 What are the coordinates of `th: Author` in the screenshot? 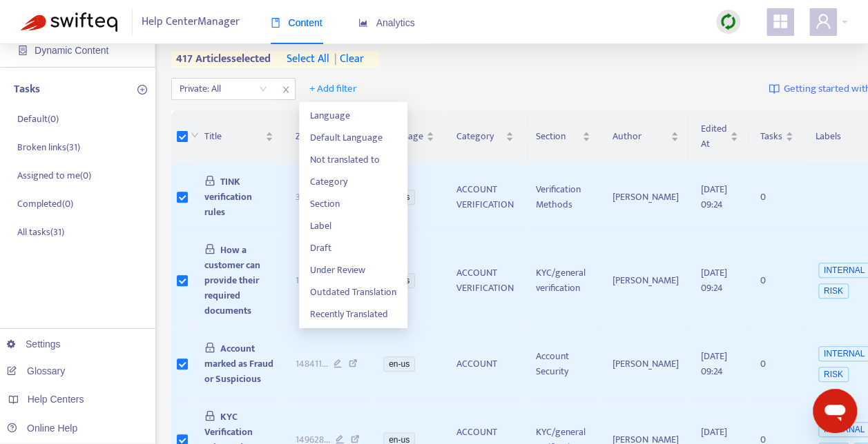 It's located at (646, 137).